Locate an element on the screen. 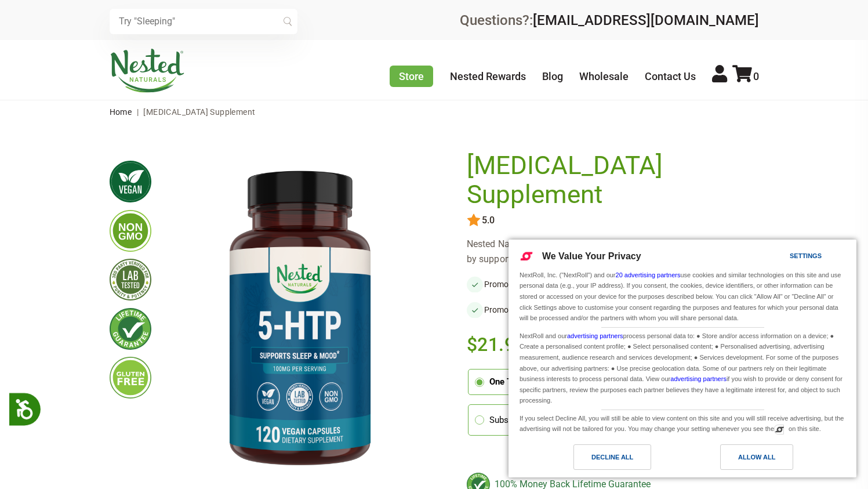  span: We Value Your Privacy is located at coordinates (591, 256).